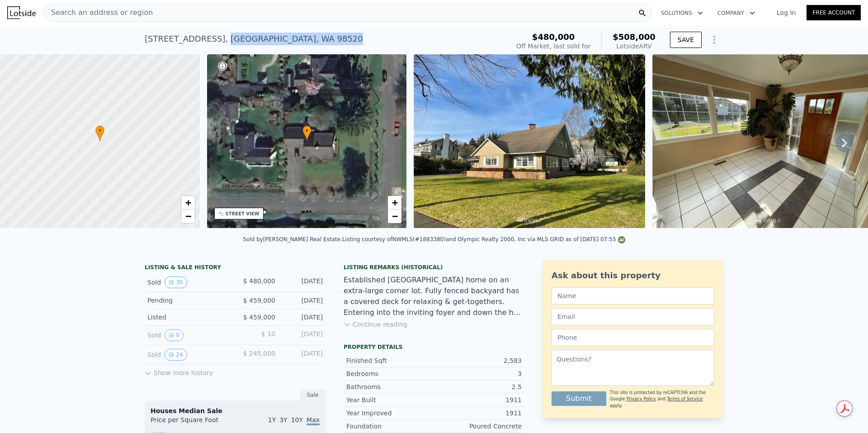 Image resolution: width=868 pixels, height=433 pixels. I want to click on div: Listed, so click(188, 317).